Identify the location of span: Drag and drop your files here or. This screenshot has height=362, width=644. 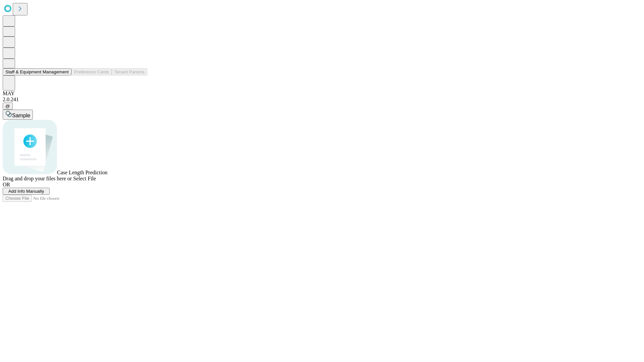
(37, 178).